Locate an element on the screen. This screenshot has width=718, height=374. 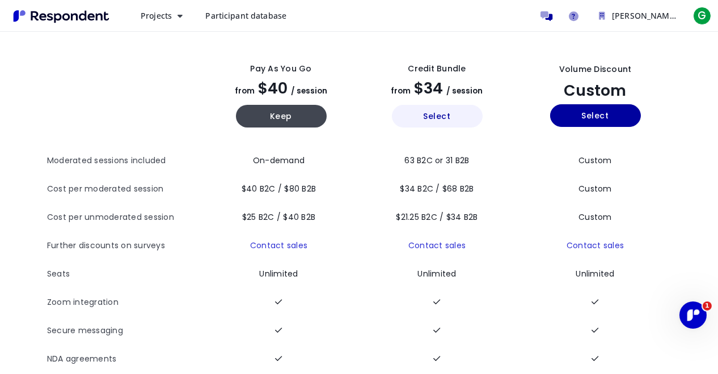
span: 63 B2C or 31 B2B is located at coordinates (437, 161).